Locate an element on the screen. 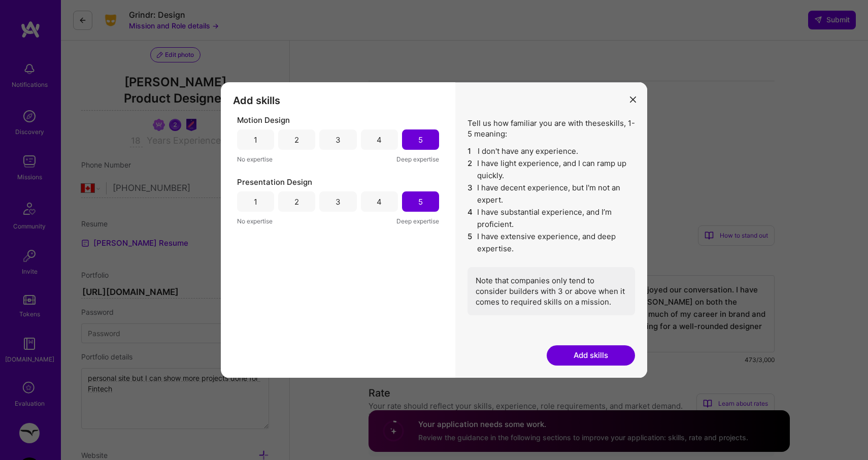  span: 4 is located at coordinates (470, 218).